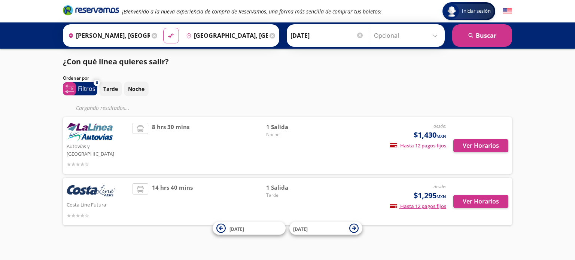 This screenshot has height=260, width=575. What do you see at coordinates (482, 36) in the screenshot?
I see `button: Buscar` at bounding box center [482, 36].